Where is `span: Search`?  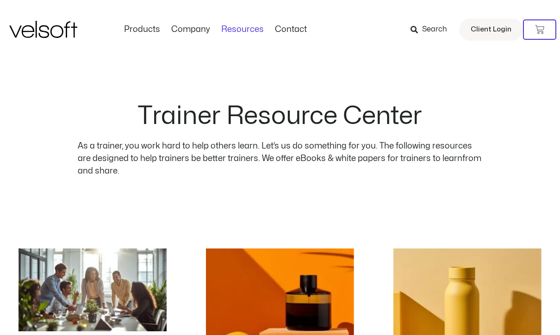
span: Search is located at coordinates (435, 30).